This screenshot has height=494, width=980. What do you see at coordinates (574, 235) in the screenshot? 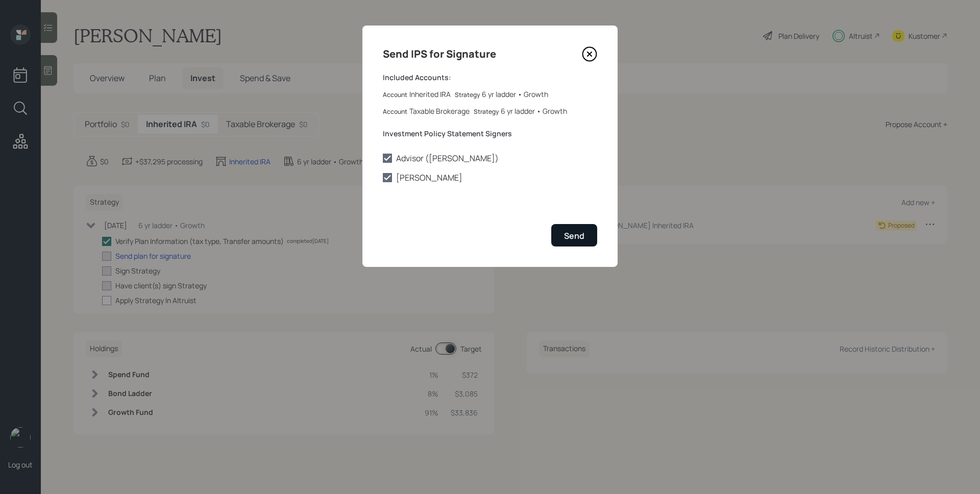
I see `button: Send` at bounding box center [574, 235].